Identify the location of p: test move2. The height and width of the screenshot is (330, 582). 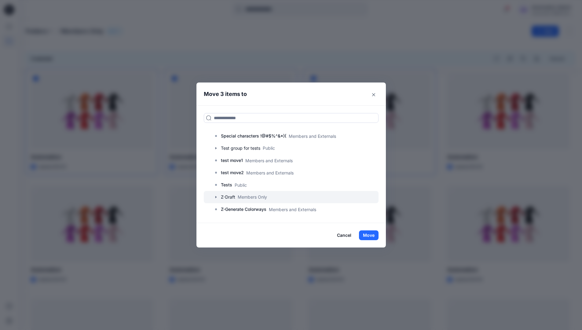
(232, 173).